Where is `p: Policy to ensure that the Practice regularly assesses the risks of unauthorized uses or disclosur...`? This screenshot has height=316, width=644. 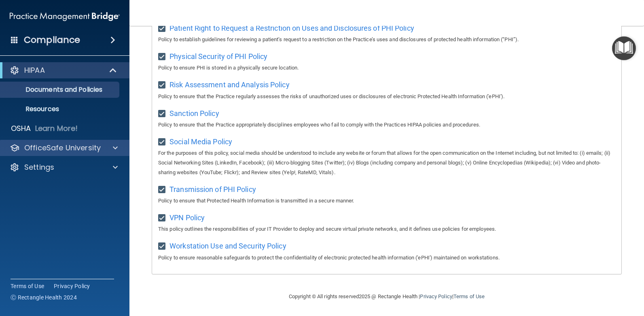
p: Policy to ensure that the Practice regularly assesses the risks of unauthorized uses or disclosur... is located at coordinates (387, 97).